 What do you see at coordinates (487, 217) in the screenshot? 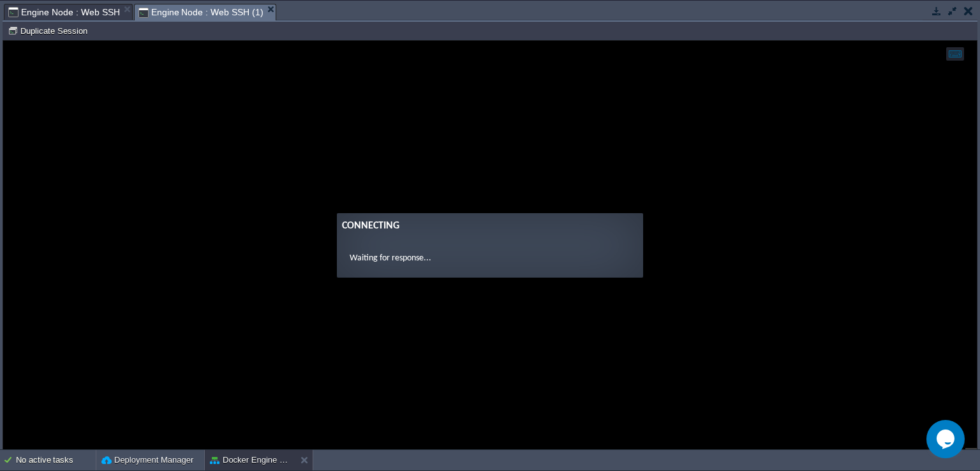
I see `p: Waiting for response...` at bounding box center [487, 217].